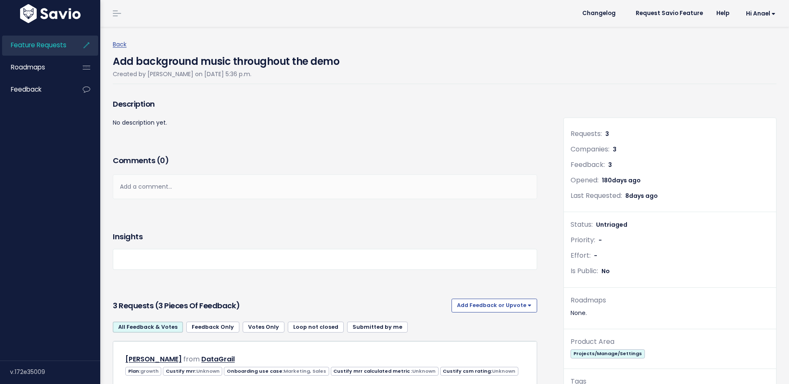 The height and width of the screenshot is (384, 789). I want to click on span: 0, so click(163, 160).